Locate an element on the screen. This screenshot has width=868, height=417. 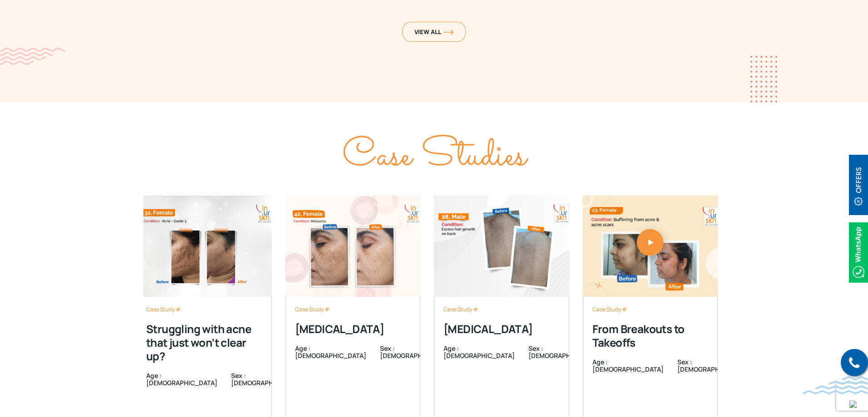
span: View All is located at coordinates (434, 32).